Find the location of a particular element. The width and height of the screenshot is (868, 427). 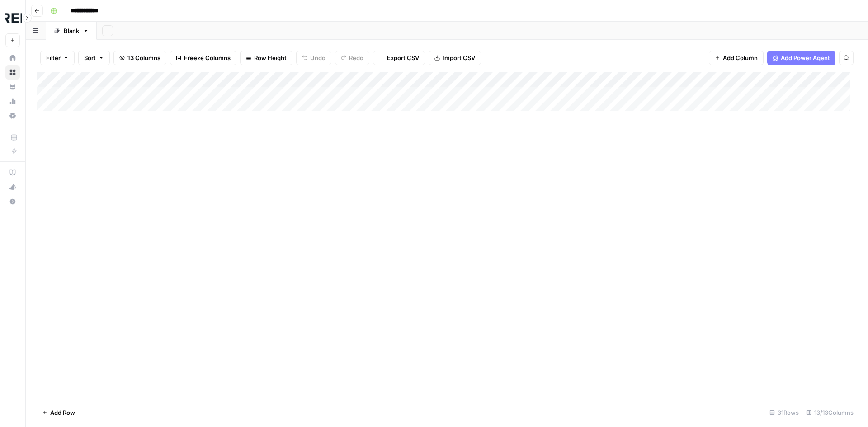

img: Threepipe Reply Logo is located at coordinates (13, 19).